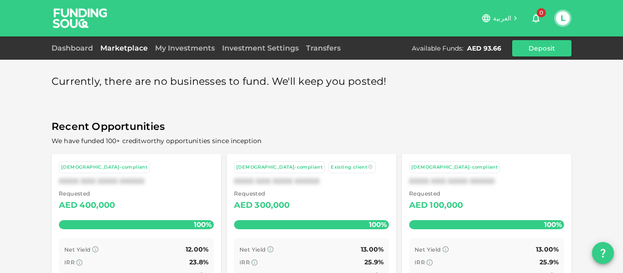 The height and width of the screenshot is (273, 623). Describe the element at coordinates (536, 18) in the screenshot. I see `button: 0` at that location.